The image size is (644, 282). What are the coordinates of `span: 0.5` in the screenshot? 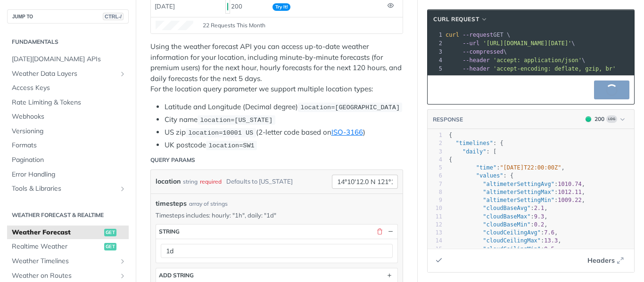 It's located at (549, 249).